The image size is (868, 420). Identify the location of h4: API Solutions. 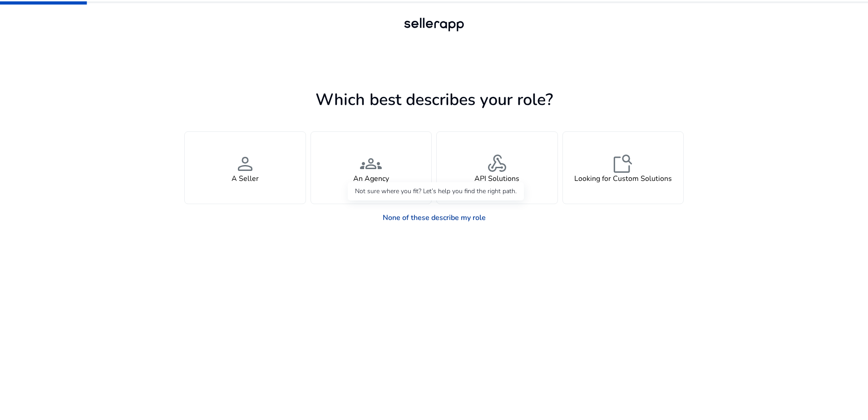
(496, 178).